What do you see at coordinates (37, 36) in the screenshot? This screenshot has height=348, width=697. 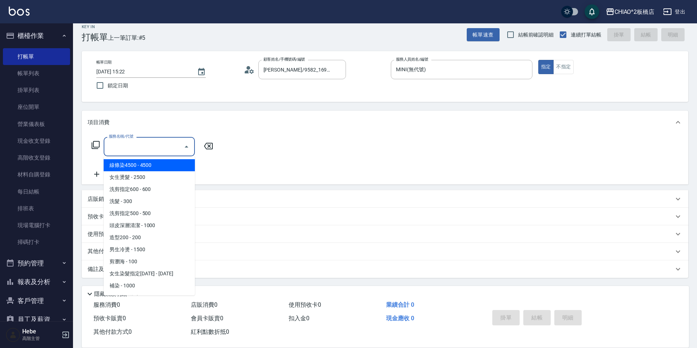 I see `button: 櫃檯作業` at bounding box center [37, 36].